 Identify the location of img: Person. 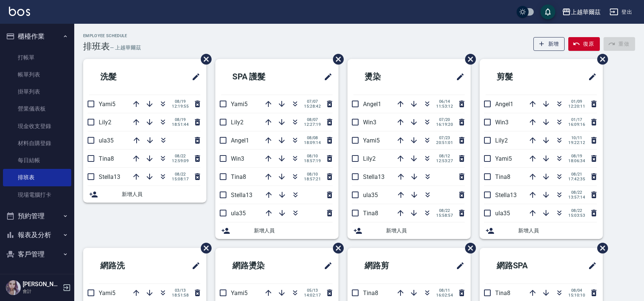
(13, 288).